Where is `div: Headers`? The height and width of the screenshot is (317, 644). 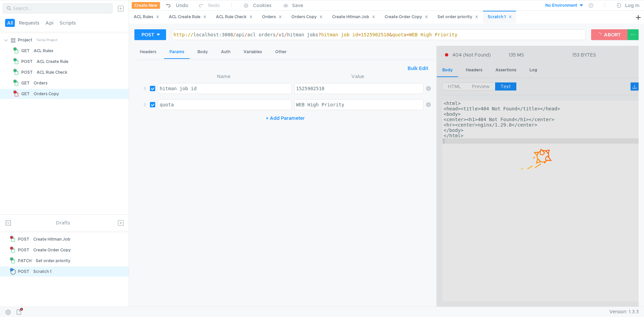
div: Headers is located at coordinates (148, 52).